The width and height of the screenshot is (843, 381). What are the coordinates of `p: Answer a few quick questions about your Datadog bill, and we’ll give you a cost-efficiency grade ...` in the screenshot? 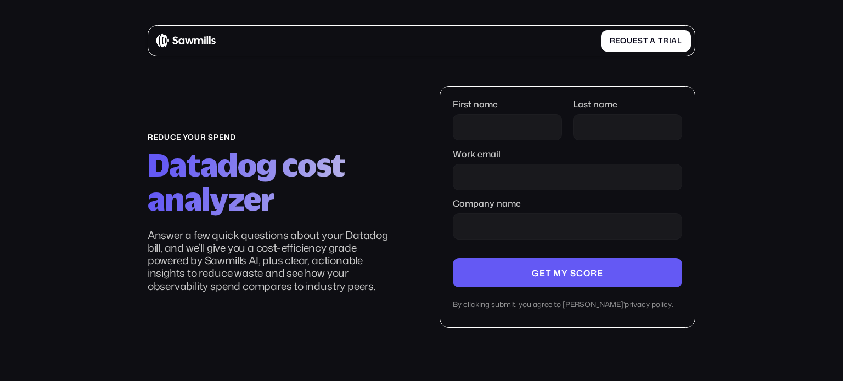 It's located at (272, 260).